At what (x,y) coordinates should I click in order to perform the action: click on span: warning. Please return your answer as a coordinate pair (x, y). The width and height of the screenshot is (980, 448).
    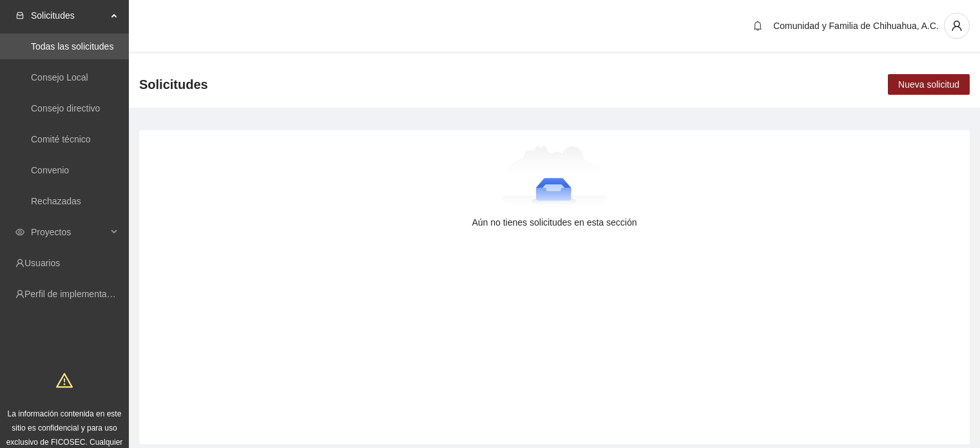
    Looking at the image, I should click on (64, 380).